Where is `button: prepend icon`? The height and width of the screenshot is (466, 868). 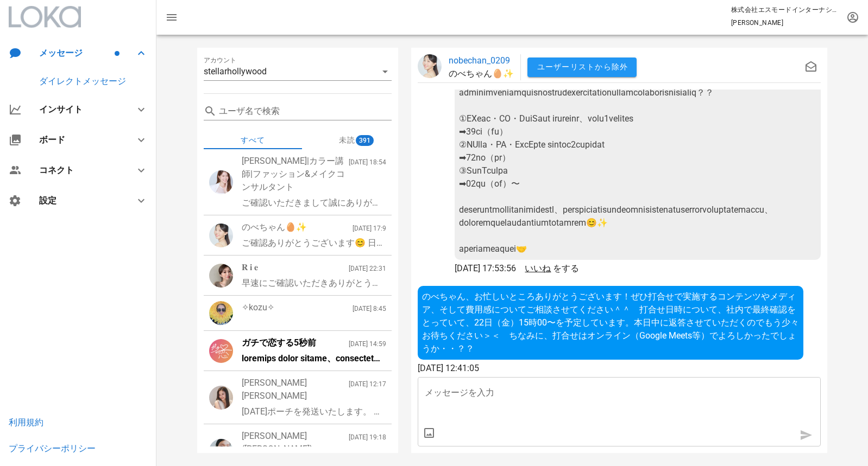
button: prepend icon is located at coordinates (429, 433).